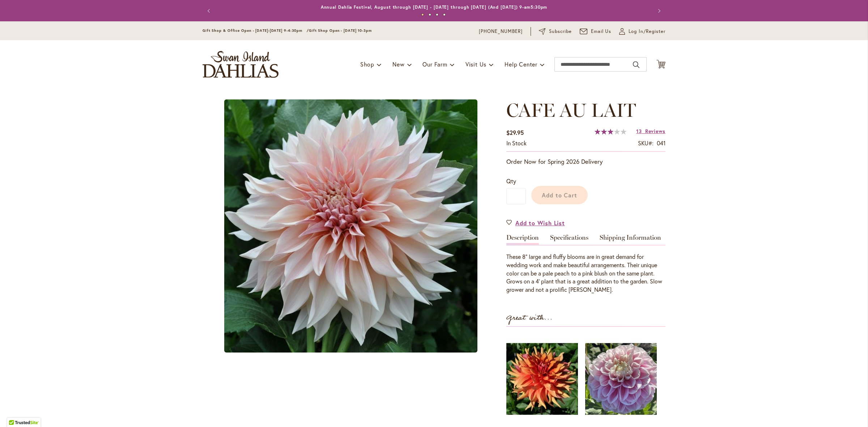 The height and width of the screenshot is (427, 868). I want to click on a: 13 Reviews, so click(650, 131).